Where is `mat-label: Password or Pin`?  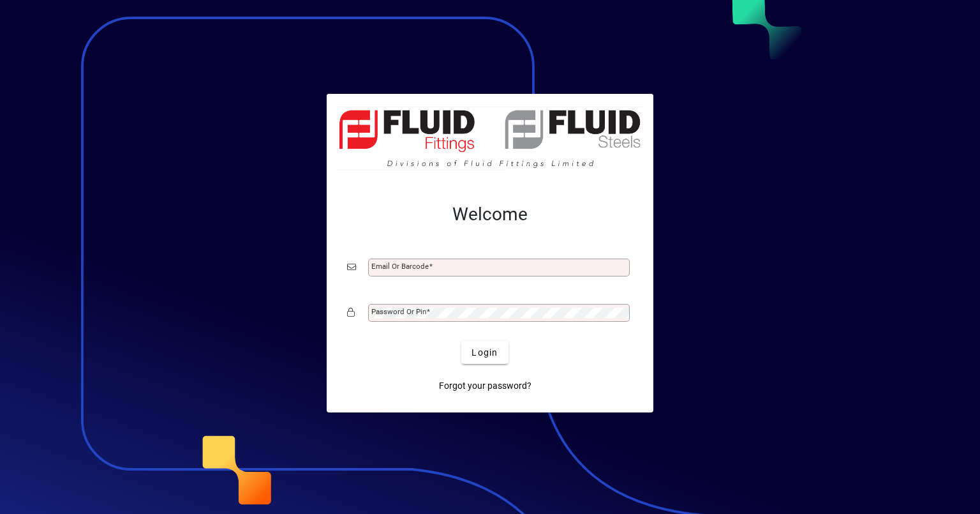
mat-label: Password or Pin is located at coordinates (398, 311).